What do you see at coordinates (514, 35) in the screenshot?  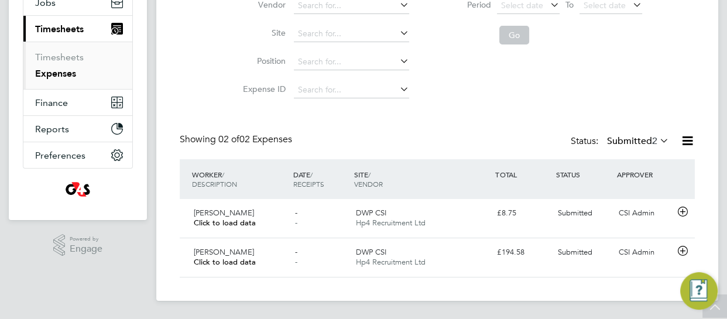 I see `button: Go` at bounding box center [514, 35].